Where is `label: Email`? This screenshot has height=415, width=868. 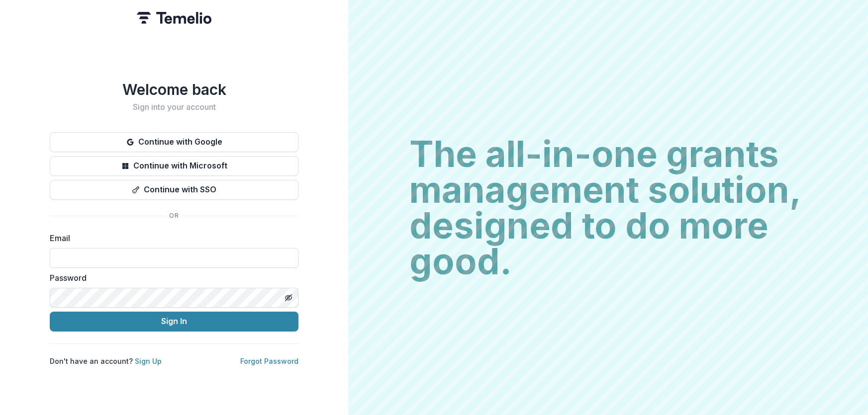
label: Email is located at coordinates (171, 238).